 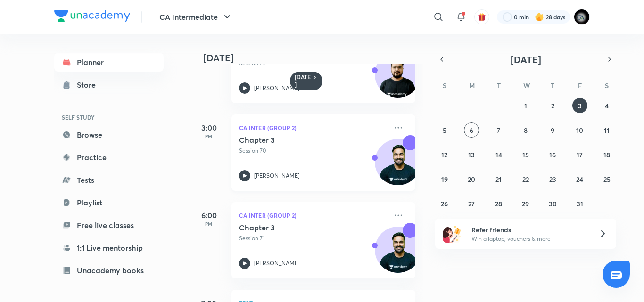 What do you see at coordinates (109, 180) in the screenshot?
I see `a: Tests` at bounding box center [109, 180].